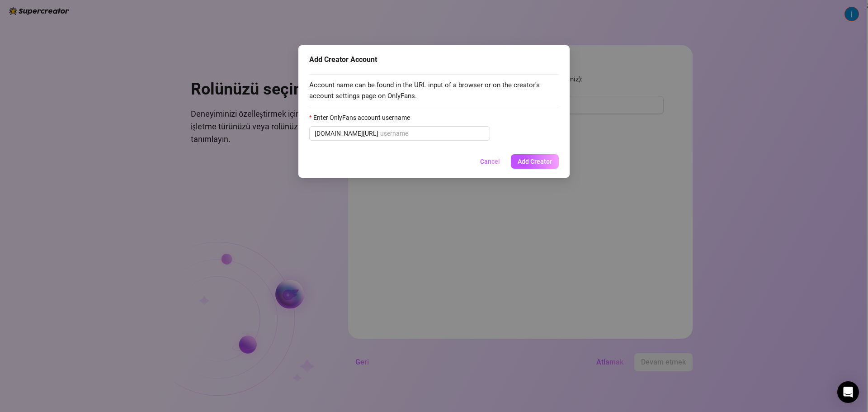  I want to click on input: Enter OnlyFans account username, so click(433, 134).